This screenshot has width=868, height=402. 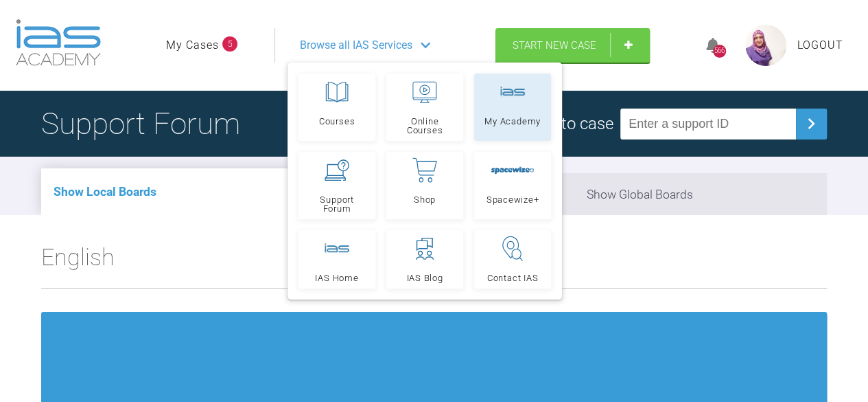 I want to click on span: My Academy, so click(x=513, y=121).